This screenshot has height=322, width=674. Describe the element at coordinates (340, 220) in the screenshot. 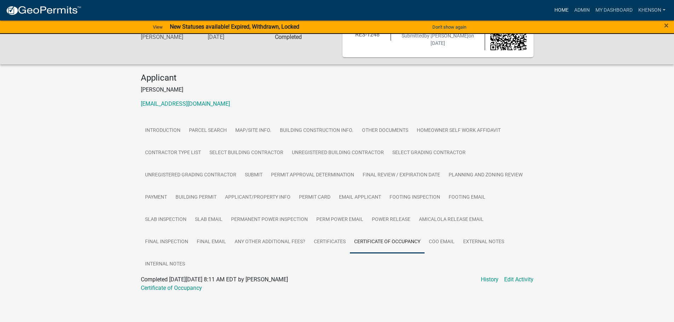

I see `a: Perm Power Email` at that location.